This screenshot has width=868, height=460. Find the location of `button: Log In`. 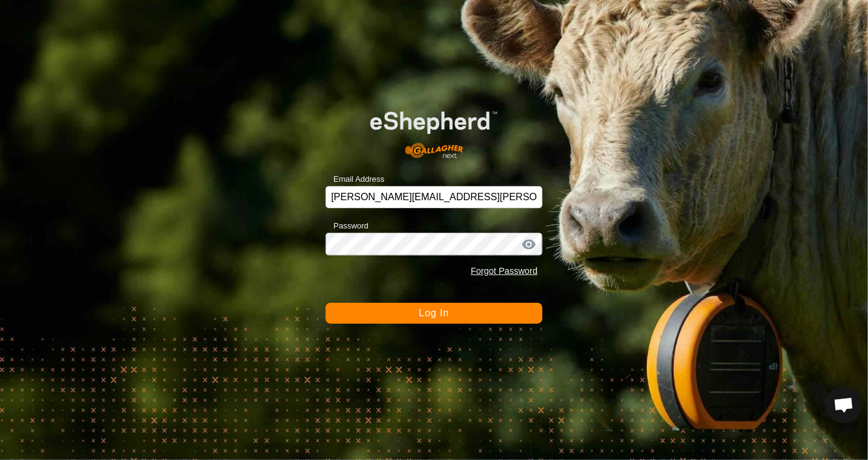

button: Log In is located at coordinates (434, 313).